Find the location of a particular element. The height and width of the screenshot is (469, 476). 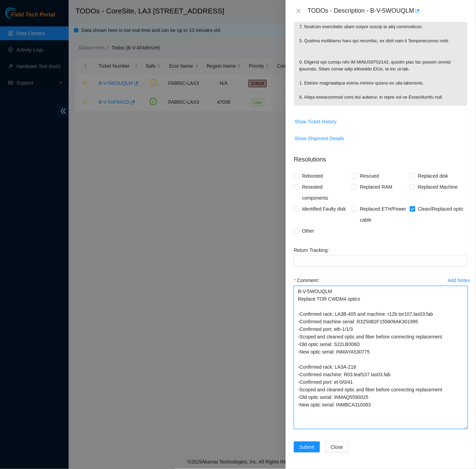

input: Return Tracking is located at coordinates (381, 261).